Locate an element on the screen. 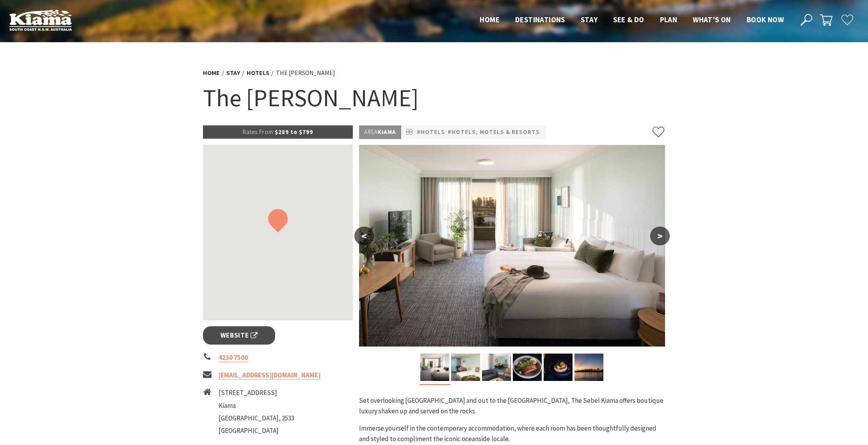 Image resolution: width=868 pixels, height=445 pixels. span: Destinations is located at coordinates (540, 20).